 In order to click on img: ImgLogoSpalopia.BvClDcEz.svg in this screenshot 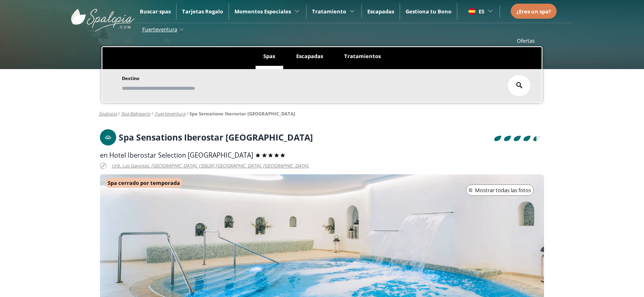, I will do `click(103, 16)`.